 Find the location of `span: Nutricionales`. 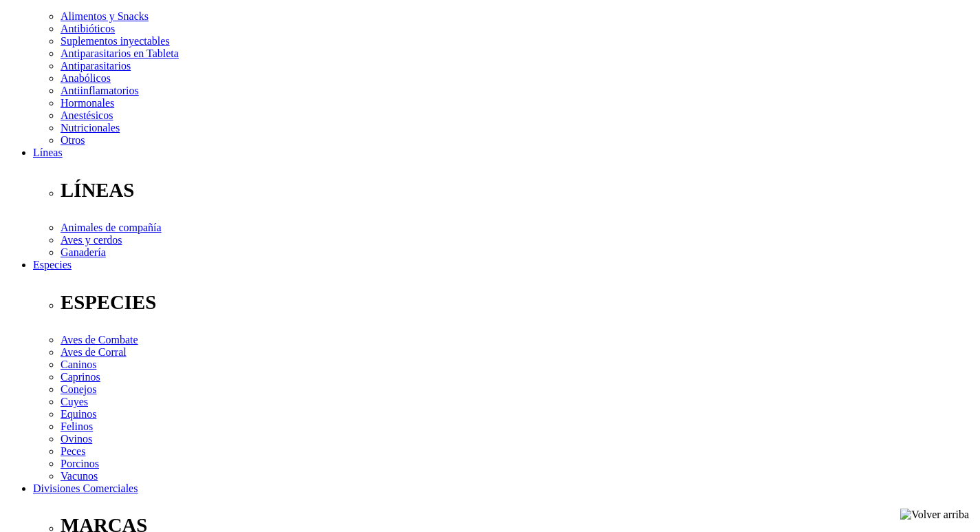

span: Nutricionales is located at coordinates (90, 127).